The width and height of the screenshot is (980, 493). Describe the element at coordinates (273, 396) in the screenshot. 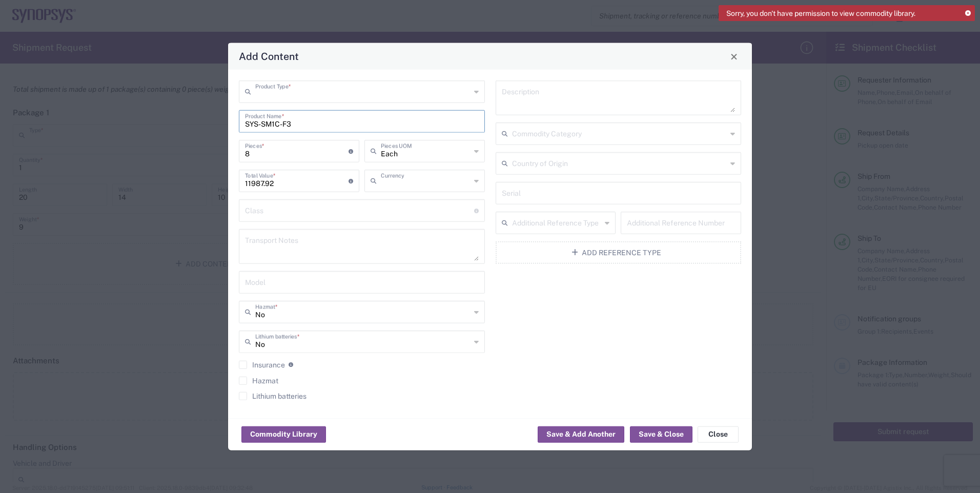

I see `label: Lithium batteries` at that location.